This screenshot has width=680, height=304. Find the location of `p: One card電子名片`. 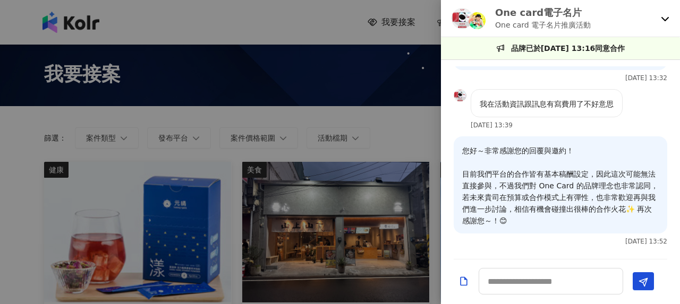

p: One card電子名片 is located at coordinates (543, 12).